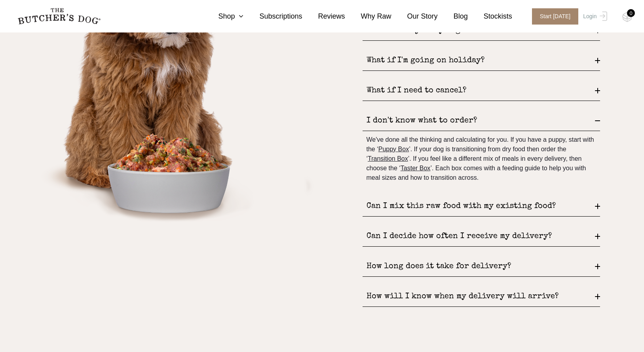  I want to click on img: TBD_Cart-Empty.png, so click(627, 17).